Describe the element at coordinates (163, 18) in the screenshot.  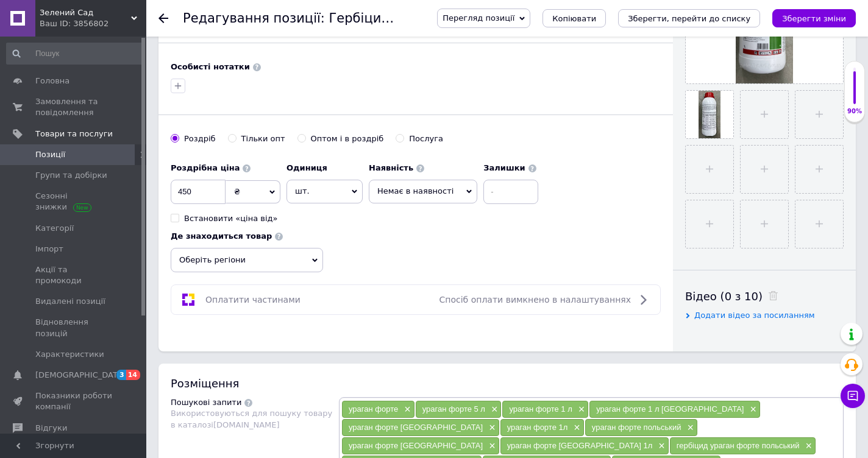
I see `div: Повернутися назад` at that location.